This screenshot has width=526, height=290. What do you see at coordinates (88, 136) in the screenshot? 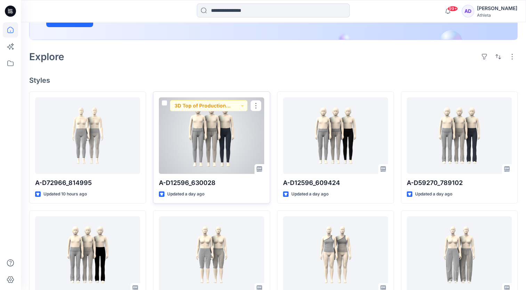
I see `a: A-D72966_814995` at bounding box center [88, 136].